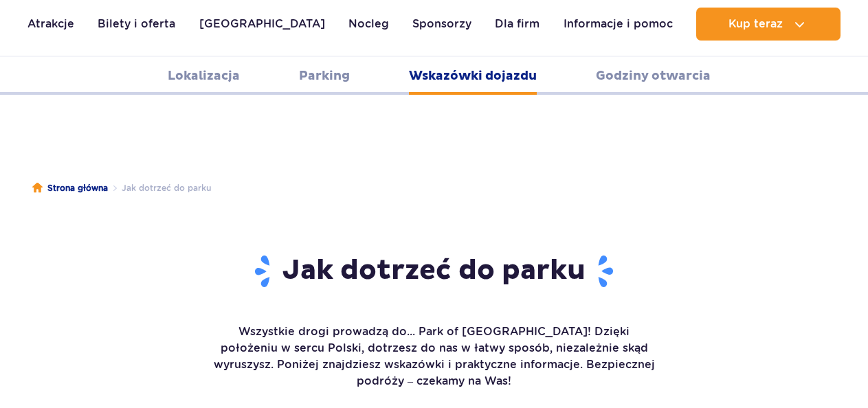  I want to click on a: Wskazówki dojazdu, so click(473, 76).